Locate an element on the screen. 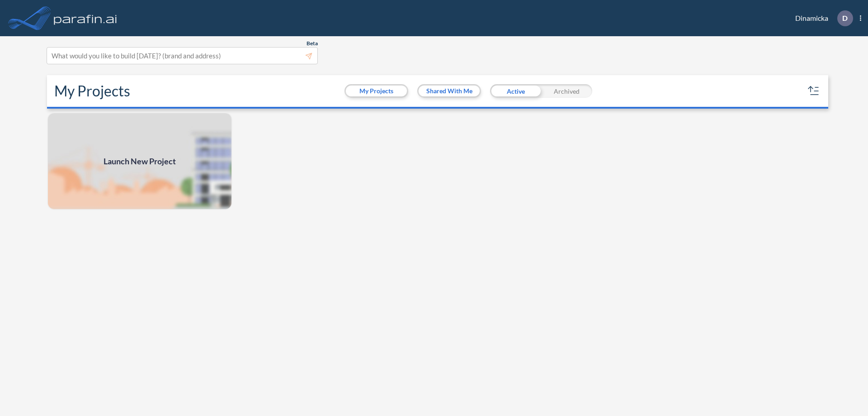 Image resolution: width=868 pixels, height=416 pixels. p: D is located at coordinates (846, 18).